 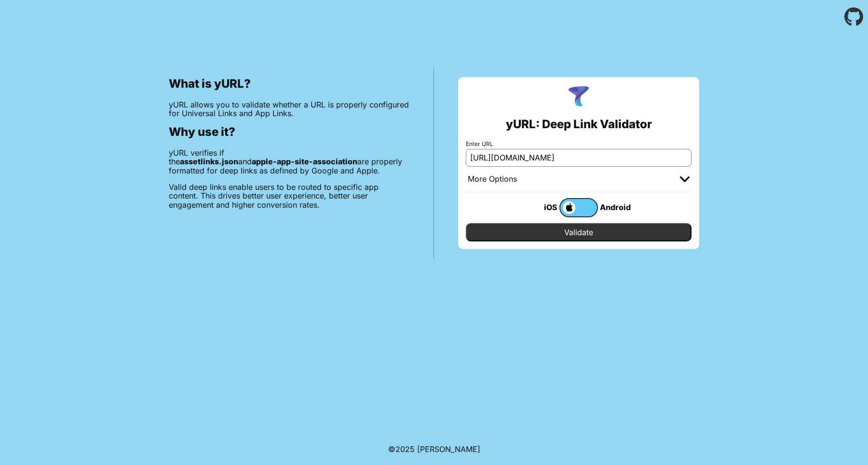 I want to click on b: apple-app-site-association, so click(x=305, y=162).